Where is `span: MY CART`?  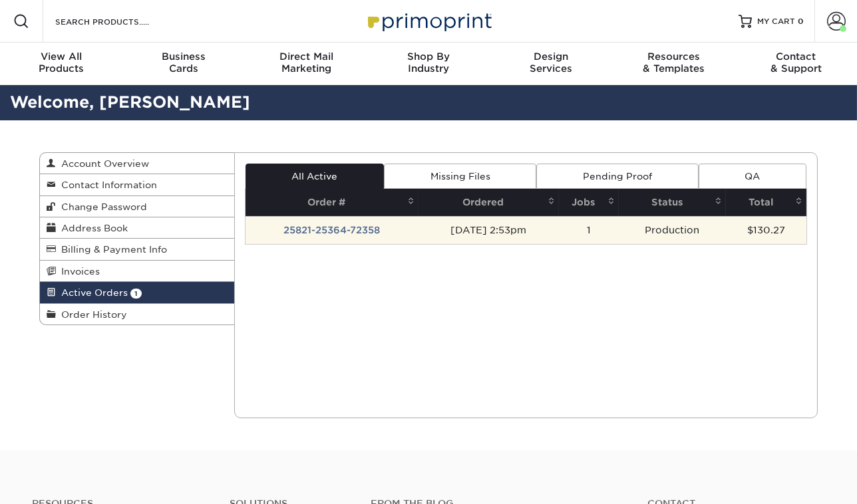
span: MY CART is located at coordinates (776, 21).